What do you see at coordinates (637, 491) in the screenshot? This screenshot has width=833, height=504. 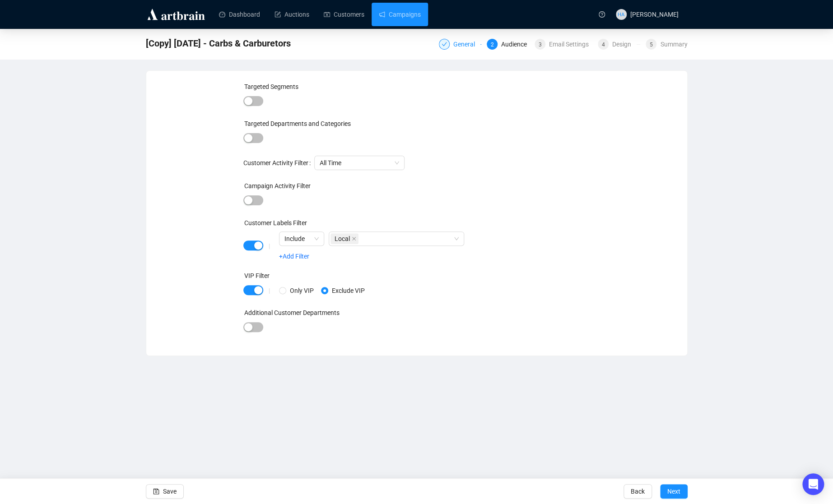 I see `button: Back` at bounding box center [637, 491].